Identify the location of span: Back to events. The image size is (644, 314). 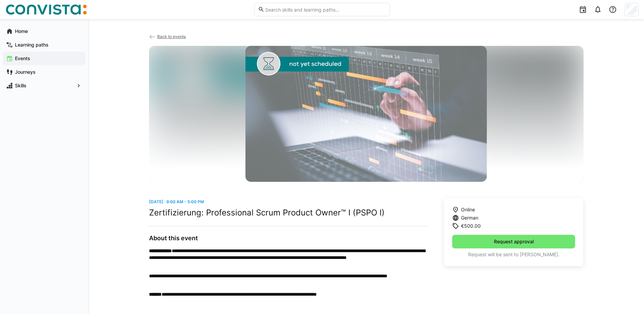
(171, 37).